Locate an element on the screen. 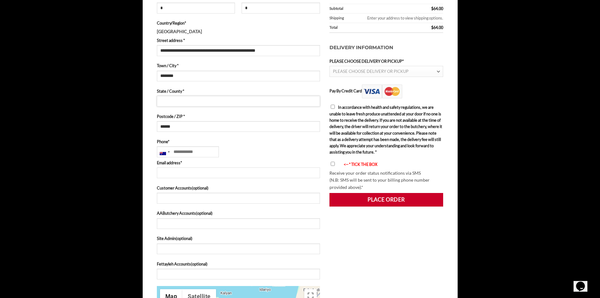 The height and width of the screenshot is (298, 600). label: PLEASE CHOOSE DELIVERY OR PICKUP is located at coordinates (386, 61).